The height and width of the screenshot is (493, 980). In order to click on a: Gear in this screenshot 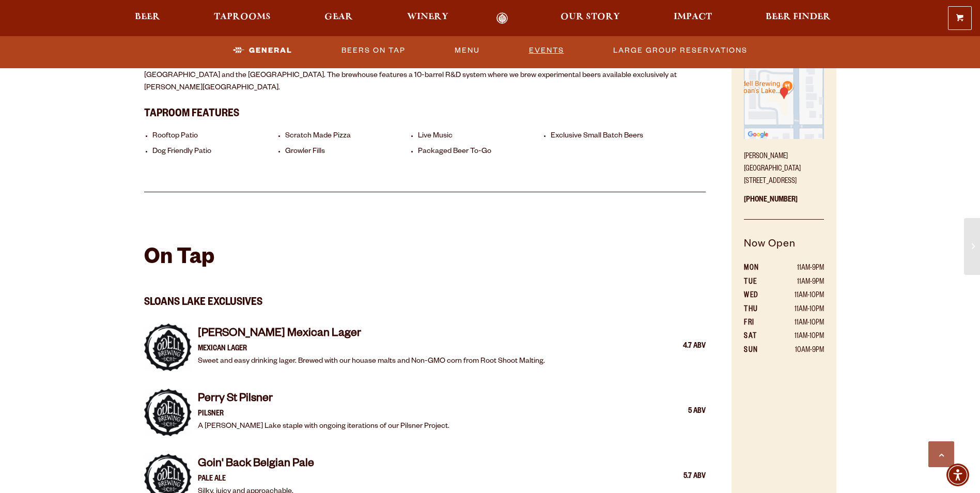, I will do `click(338, 18)`.